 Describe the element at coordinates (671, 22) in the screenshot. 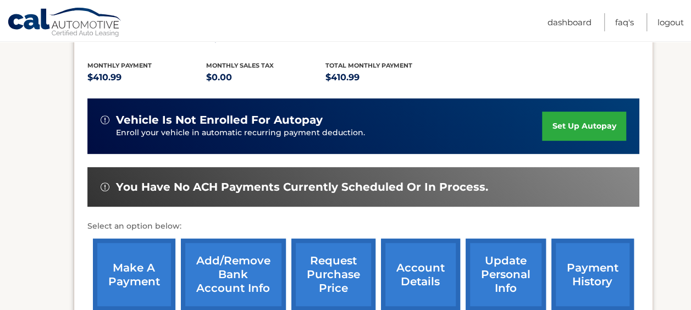

I see `a: Logout` at that location.